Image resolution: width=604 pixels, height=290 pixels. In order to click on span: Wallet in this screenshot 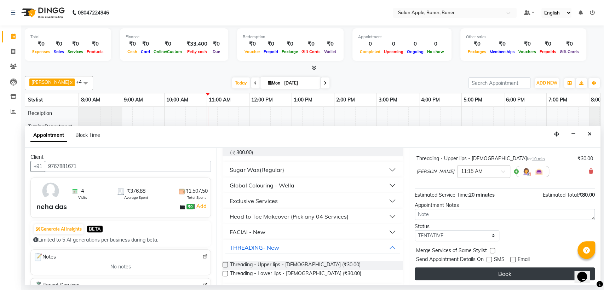, I will do `click(330, 52)`.